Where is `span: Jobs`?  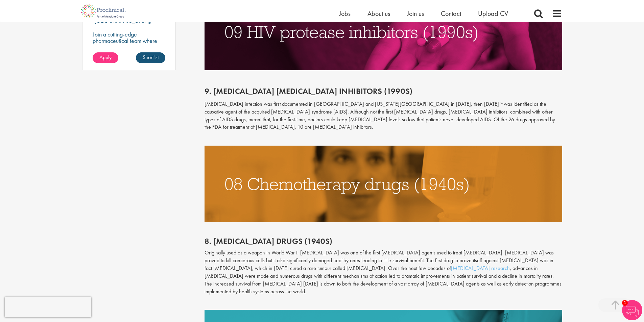
span: Jobs is located at coordinates (345, 13).